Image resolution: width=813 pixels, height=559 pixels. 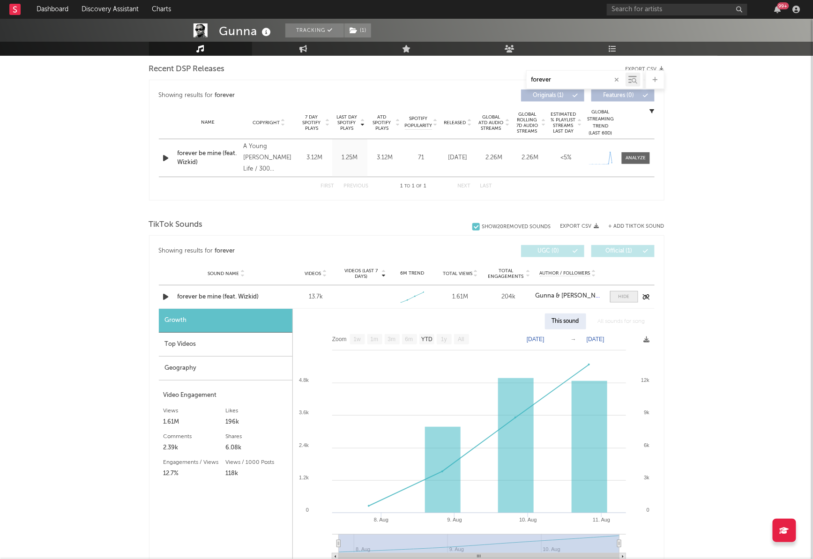 I want to click on span: TikTok Sounds, so click(x=176, y=225).